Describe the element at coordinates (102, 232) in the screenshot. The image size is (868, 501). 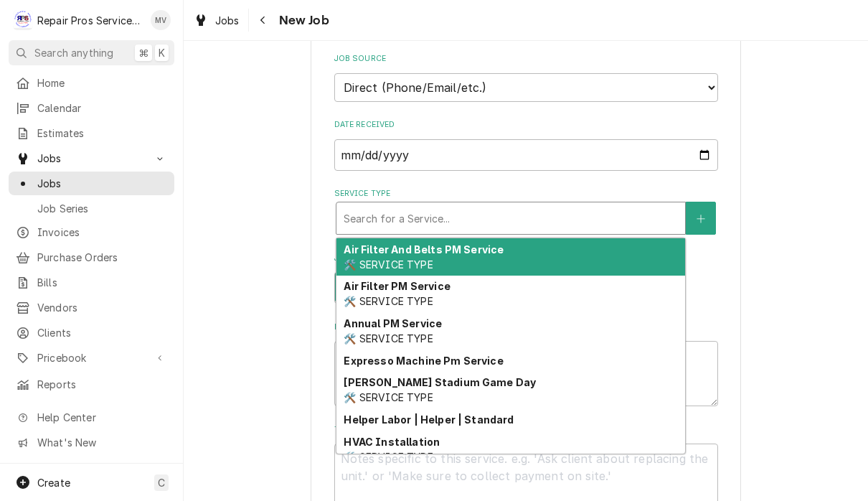
I see `span: Invoices` at that location.